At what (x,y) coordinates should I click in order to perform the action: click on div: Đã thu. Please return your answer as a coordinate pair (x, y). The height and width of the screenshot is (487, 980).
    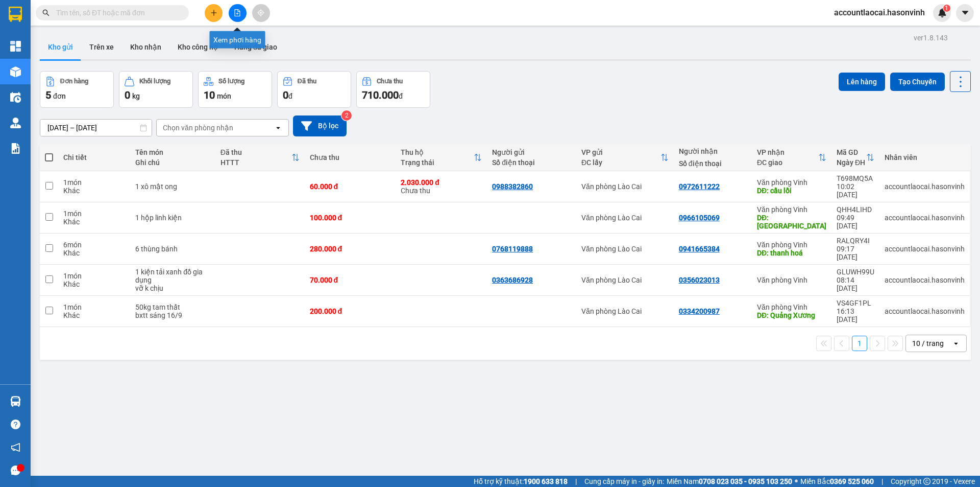
    Looking at the image, I should click on (255, 152).